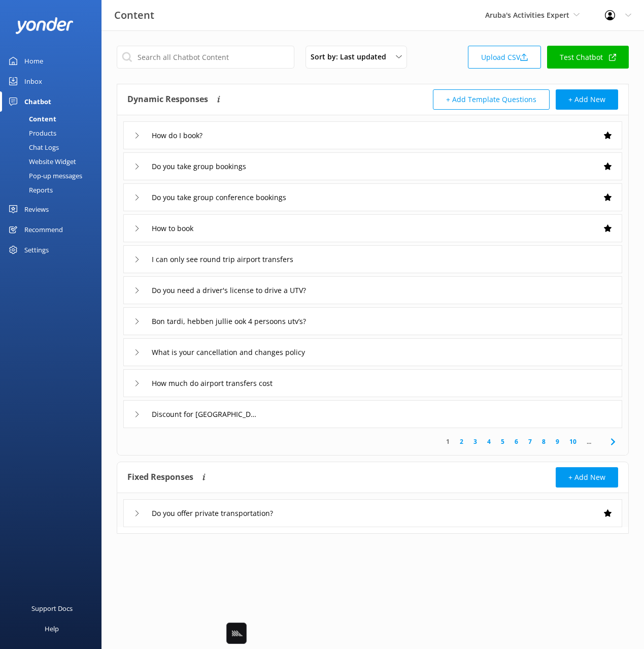 Image resolution: width=644 pixels, height=649 pixels. I want to click on a: 10, so click(573, 441).